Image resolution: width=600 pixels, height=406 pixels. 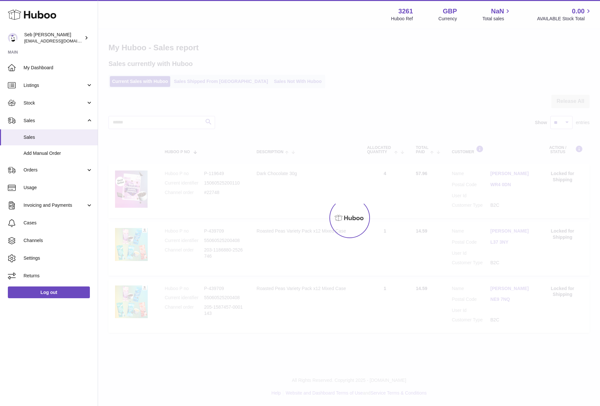 I want to click on span: Total sales, so click(x=496, y=19).